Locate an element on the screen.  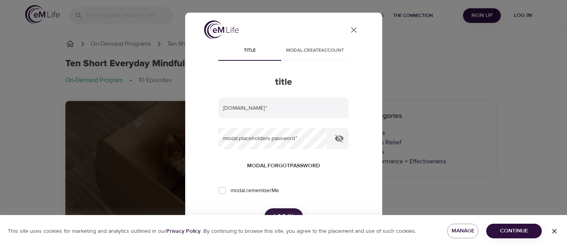
span: modal.createAccount is located at coordinates (315, 50).